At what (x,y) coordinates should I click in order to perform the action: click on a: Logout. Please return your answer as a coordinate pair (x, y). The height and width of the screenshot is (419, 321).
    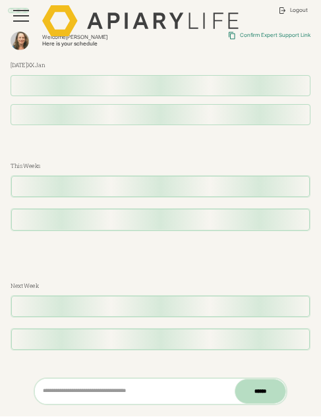
    Looking at the image, I should click on (293, 11).